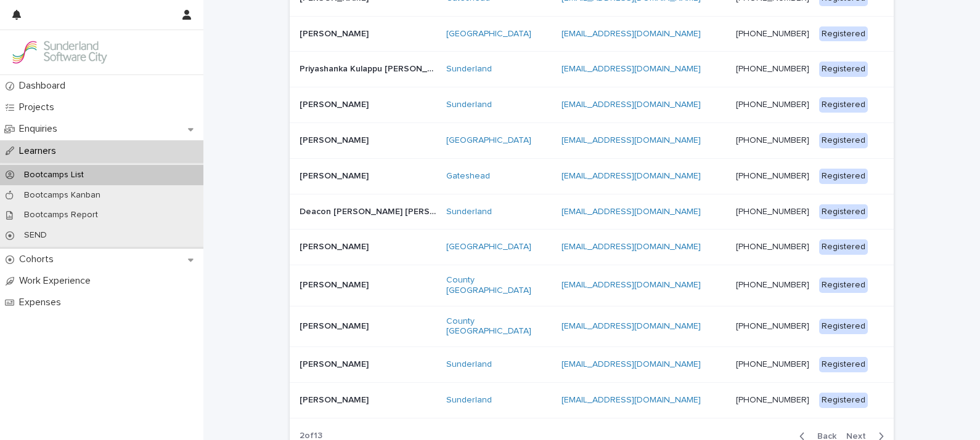 The height and width of the screenshot is (440, 980). I want to click on p: Bootcamps Kanban, so click(62, 195).